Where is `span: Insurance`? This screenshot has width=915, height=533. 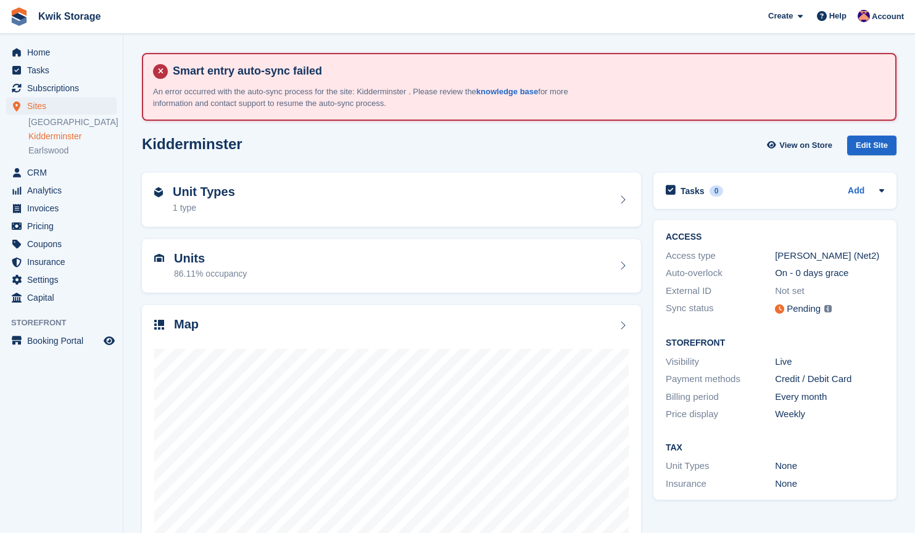
span: Insurance is located at coordinates (64, 262).